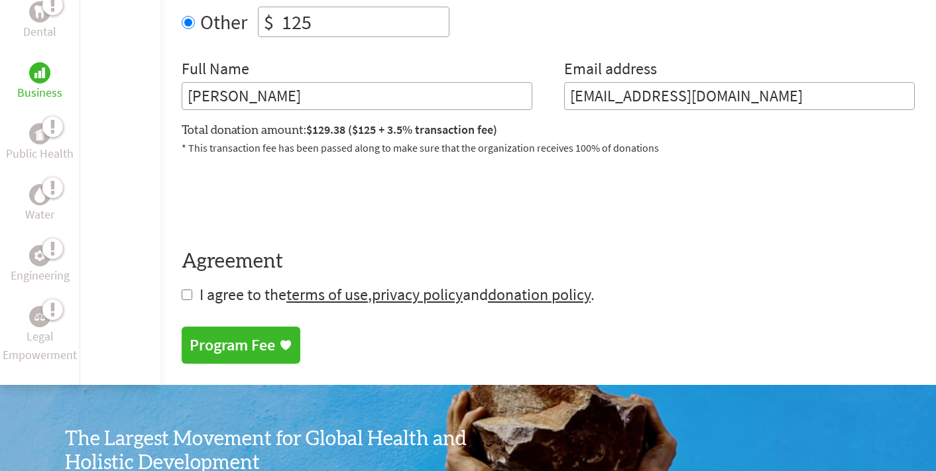  Describe the element at coordinates (40, 134) in the screenshot. I see `img: Public Health` at that location.